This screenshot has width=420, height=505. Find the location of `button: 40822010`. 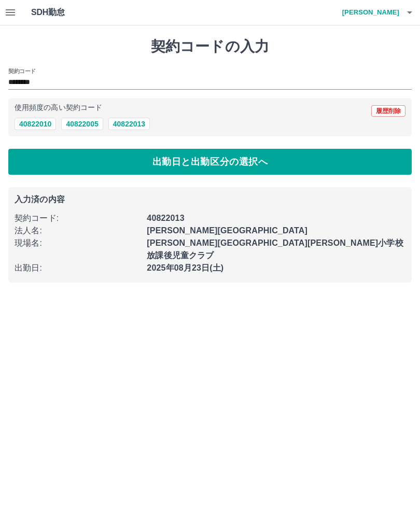

button: 40822010 is located at coordinates (35, 124).